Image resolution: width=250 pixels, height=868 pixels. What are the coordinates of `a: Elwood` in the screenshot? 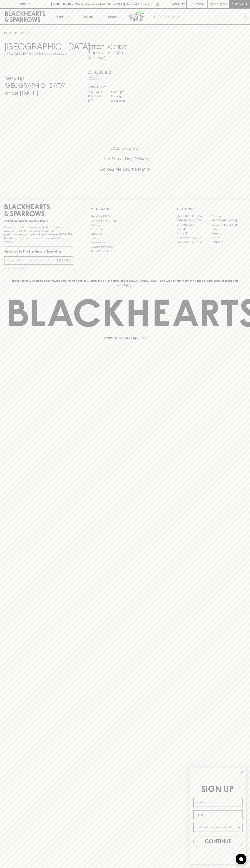 It's located at (194, 229).